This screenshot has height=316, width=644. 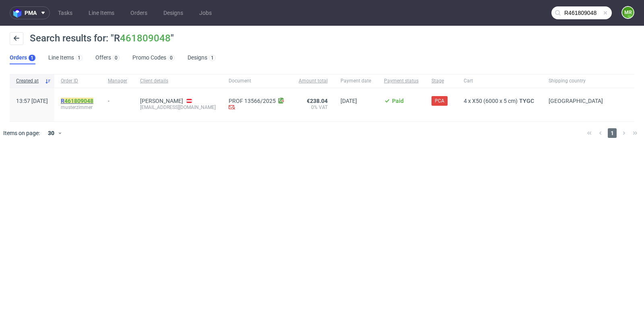 What do you see at coordinates (495, 101) in the screenshot?
I see `span: X50 (6000 x 5 cm)` at bounding box center [495, 101].